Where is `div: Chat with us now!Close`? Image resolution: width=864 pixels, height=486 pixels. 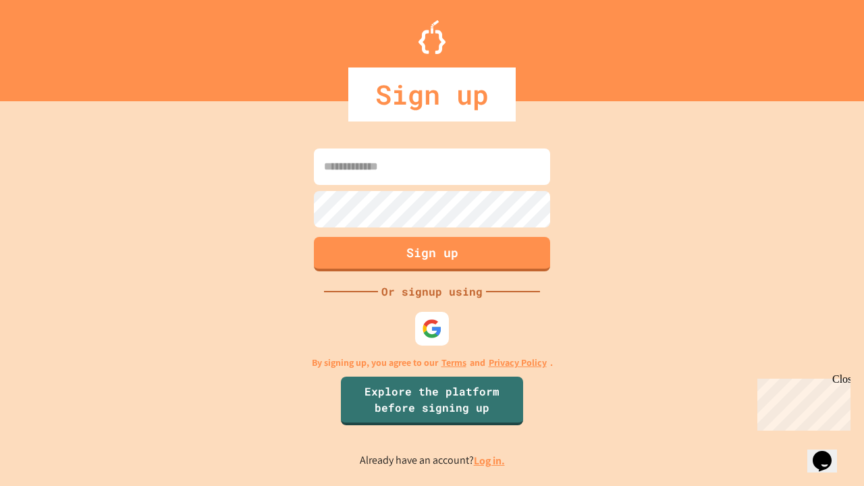 div: Chat with us now!Close is located at coordinates (49, 45).